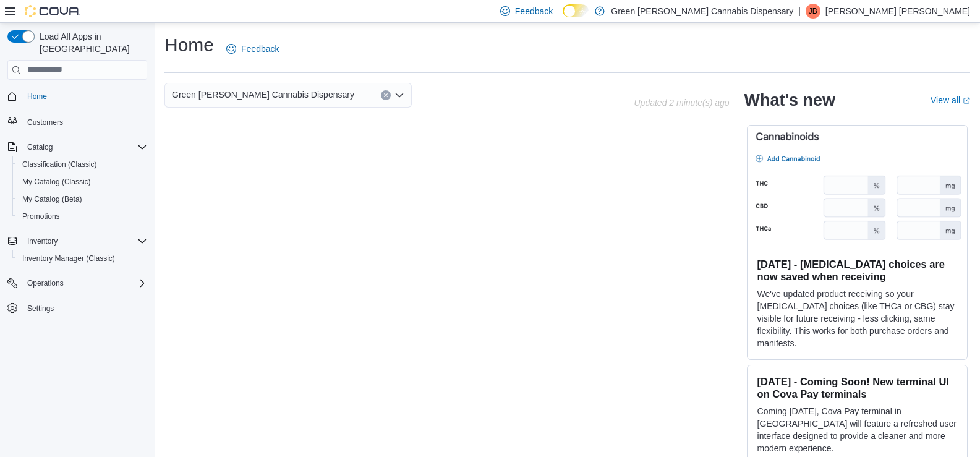 This screenshot has height=457, width=980. What do you see at coordinates (790, 100) in the screenshot?
I see `h2: What's new` at bounding box center [790, 100].